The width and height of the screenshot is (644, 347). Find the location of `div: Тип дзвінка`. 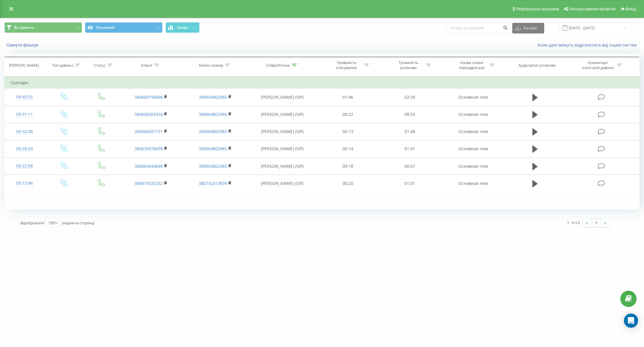

div: Тип дзвінка is located at coordinates (63, 65).